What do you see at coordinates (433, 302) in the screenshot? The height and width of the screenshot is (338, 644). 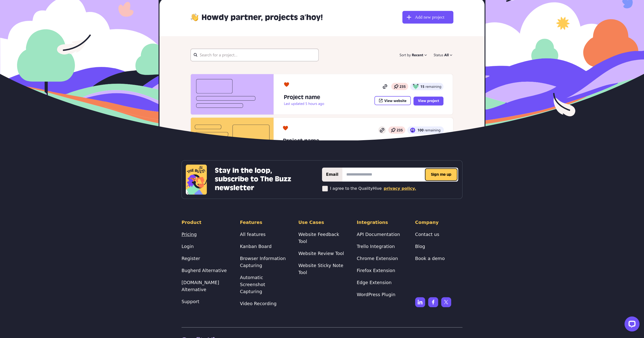 I see `img: Facebook` at bounding box center [433, 302].